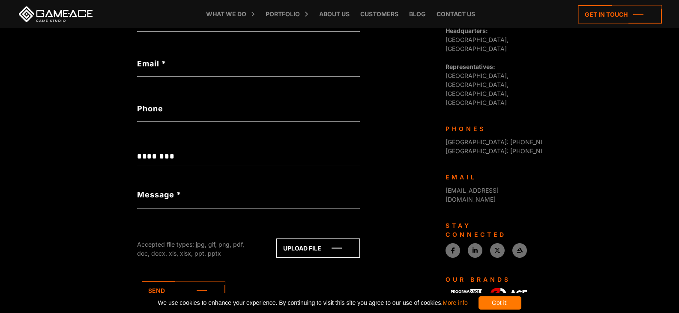  What do you see at coordinates (464, 294) in the screenshot?
I see `img: Program-Ace` at bounding box center [464, 294].